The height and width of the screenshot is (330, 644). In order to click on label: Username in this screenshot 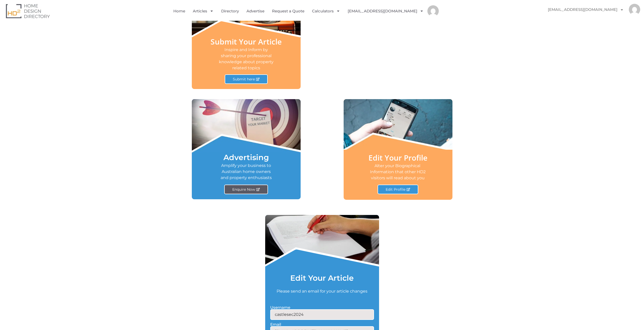, I will do `click(280, 307)`.